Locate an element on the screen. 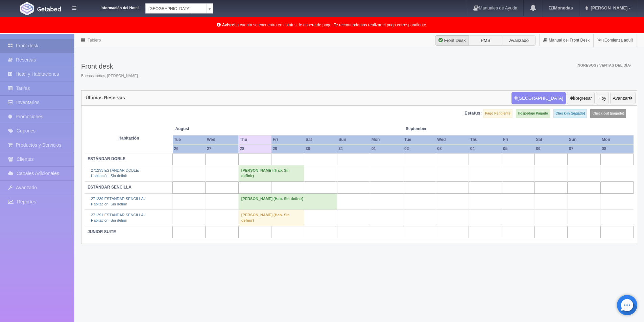 The image size is (644, 322). span: September is located at coordinates (436, 129).